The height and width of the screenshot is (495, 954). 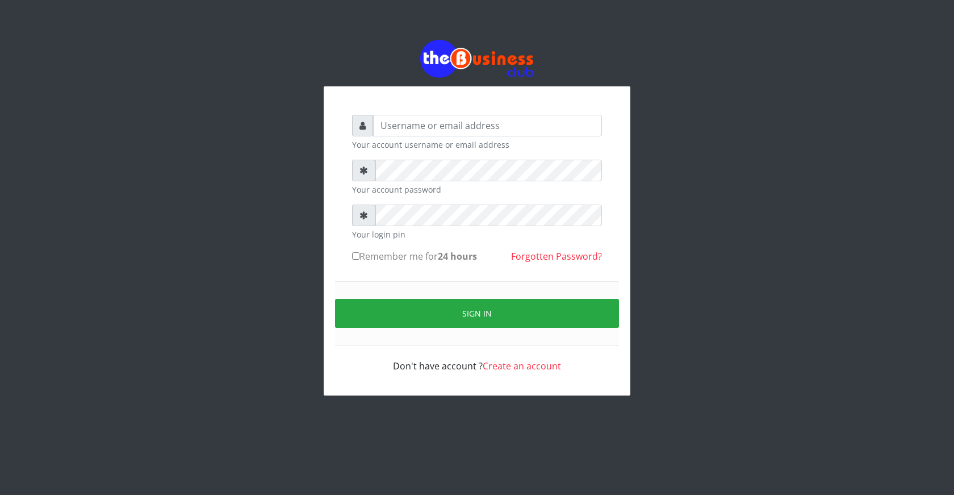 I want to click on small: Your account password, so click(x=477, y=189).